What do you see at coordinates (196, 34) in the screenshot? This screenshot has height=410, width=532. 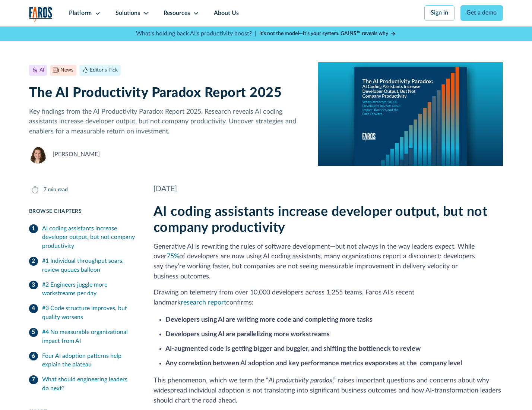 I see `p: What's holding back AI's productivity boost? |` at bounding box center [196, 34].